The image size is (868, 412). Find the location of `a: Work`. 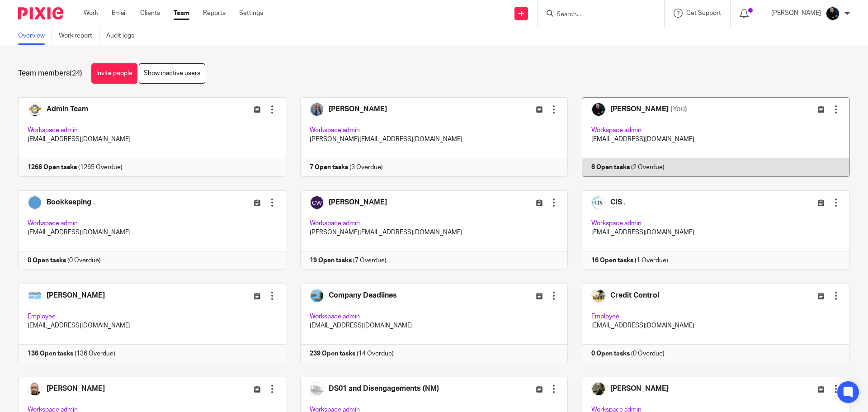

a: Work is located at coordinates (91, 13).